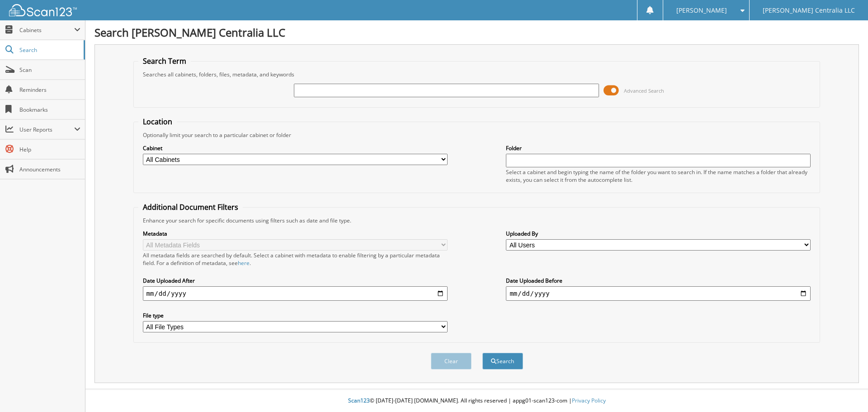 The image size is (868, 412). Describe the element at coordinates (659, 280) in the screenshot. I see `label: Date Uploaded Before` at that location.